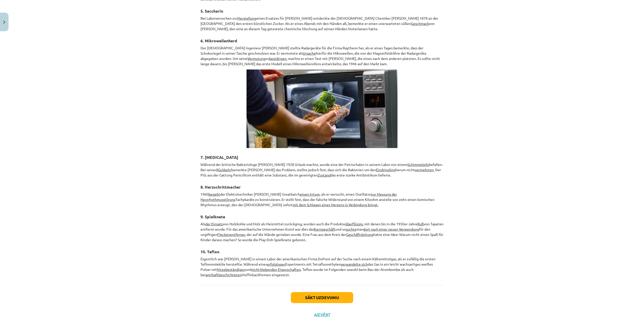  I want to click on p: Als von Holzkohle und Holz als Heizmittel zurückging, wurden auch die Produkte , mit denen bis in..., so click(322, 232).